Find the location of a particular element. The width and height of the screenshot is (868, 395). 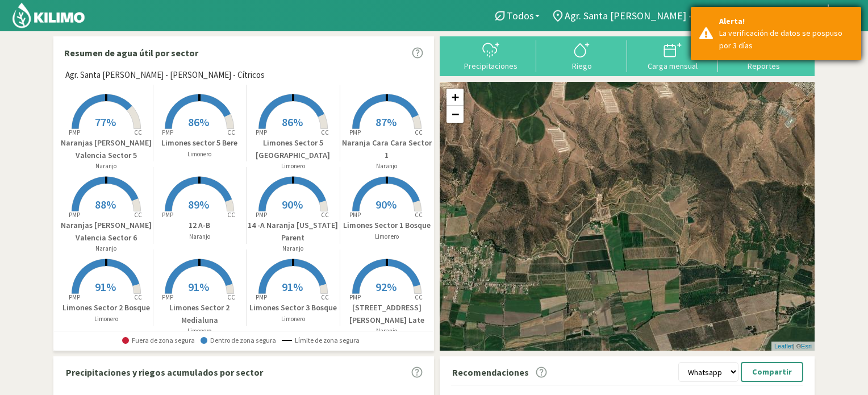

span: Todos is located at coordinates (521, 15).